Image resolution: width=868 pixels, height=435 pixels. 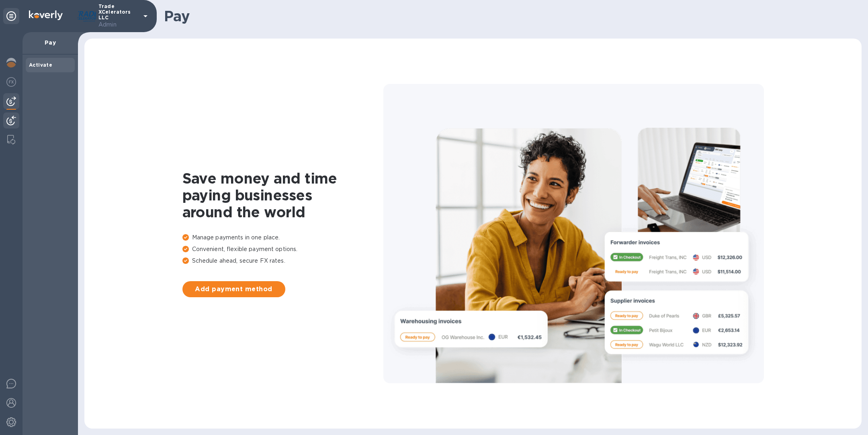 I want to click on b: Activate, so click(x=40, y=65).